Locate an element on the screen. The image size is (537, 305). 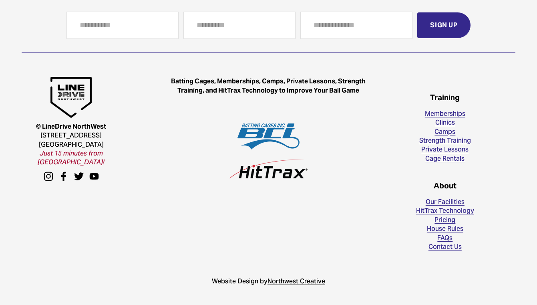
a: Memberships is located at coordinates (445, 114).